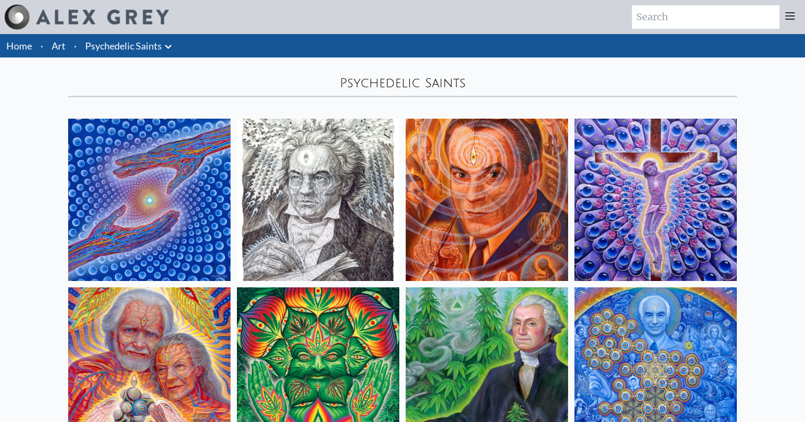 The height and width of the screenshot is (422, 805). Describe the element at coordinates (59, 46) in the screenshot. I see `a: Art` at that location.